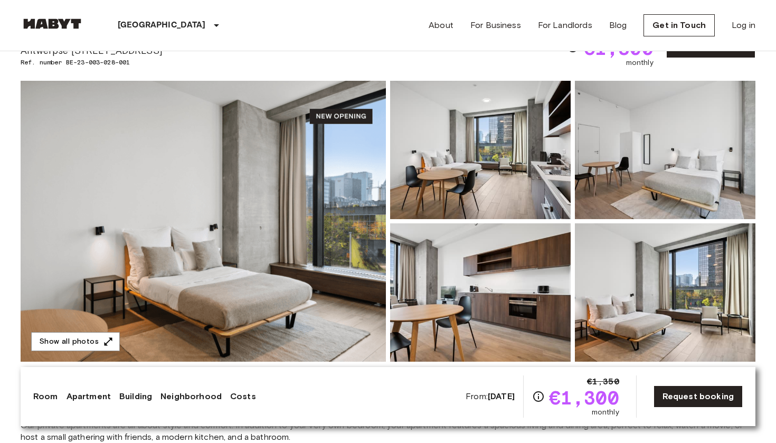 The image size is (776, 443). What do you see at coordinates (565, 25) in the screenshot?
I see `a: For Landlords` at bounding box center [565, 25].